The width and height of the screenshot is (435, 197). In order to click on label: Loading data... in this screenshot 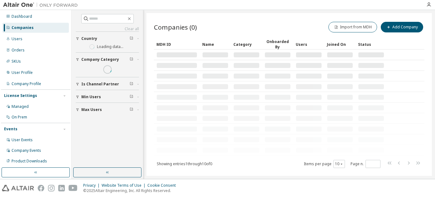, I will do `click(110, 47)`.